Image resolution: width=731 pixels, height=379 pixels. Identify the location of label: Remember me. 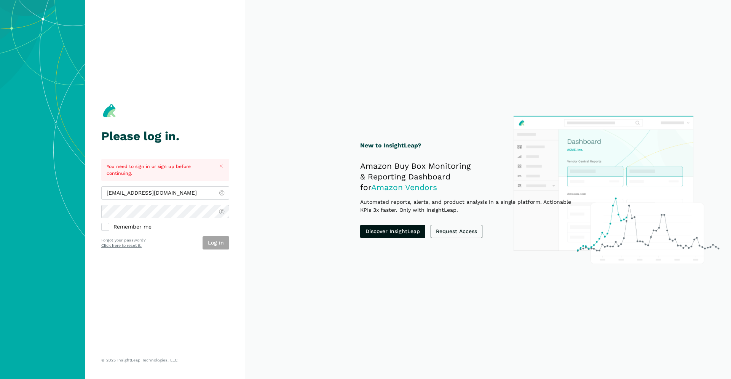
(165, 227).